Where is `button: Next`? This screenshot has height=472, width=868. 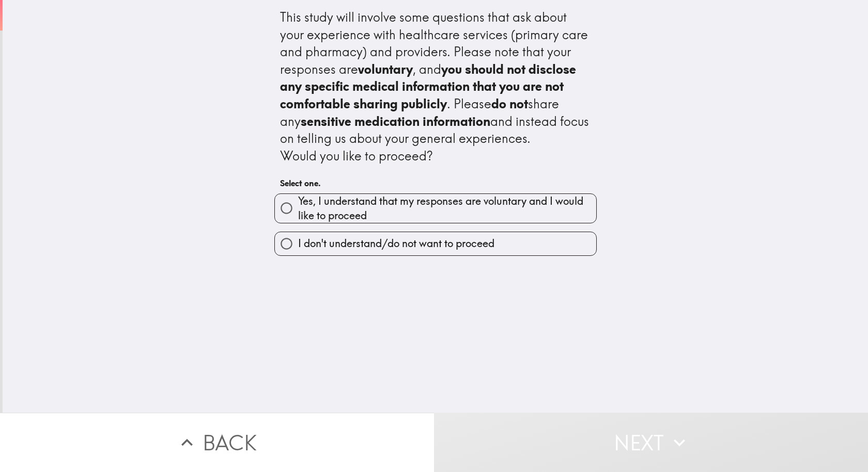
button: Next is located at coordinates (651, 442).